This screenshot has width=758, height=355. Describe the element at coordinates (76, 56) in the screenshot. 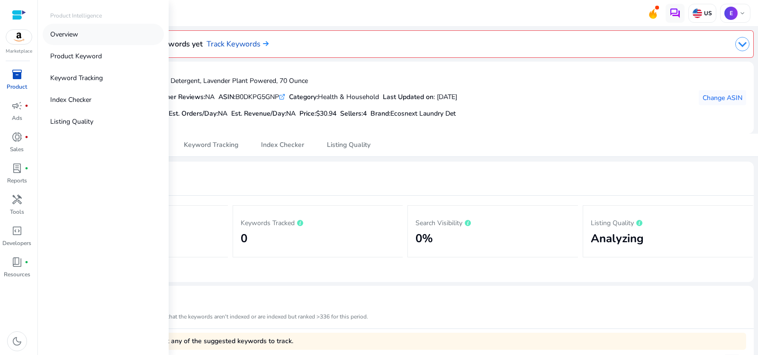

I see `p: Product Keyword` at that location.